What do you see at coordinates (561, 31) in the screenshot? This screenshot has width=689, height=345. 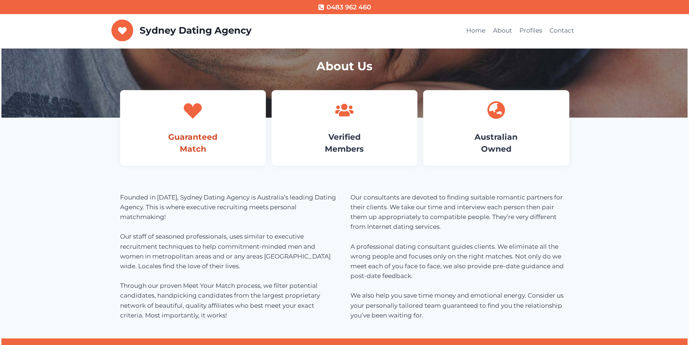 I see `a: Contact` at bounding box center [561, 31].